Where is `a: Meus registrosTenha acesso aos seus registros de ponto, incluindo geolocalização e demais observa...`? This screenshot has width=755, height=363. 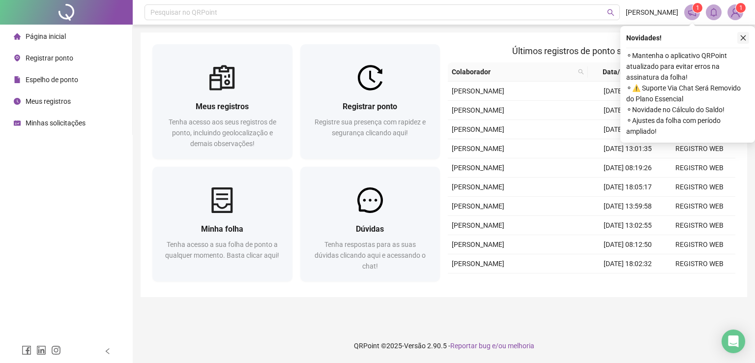 a: Meus registrosTenha acesso aos seus registros de ponto, incluindo geolocalização e demais observa... is located at coordinates (222, 101).